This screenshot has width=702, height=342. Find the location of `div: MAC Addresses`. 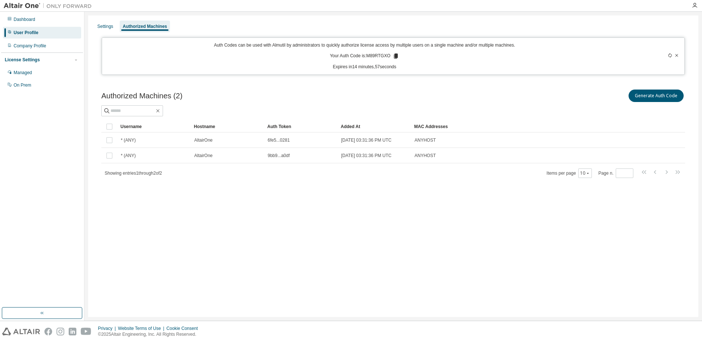

div: MAC Addresses is located at coordinates (511, 127).